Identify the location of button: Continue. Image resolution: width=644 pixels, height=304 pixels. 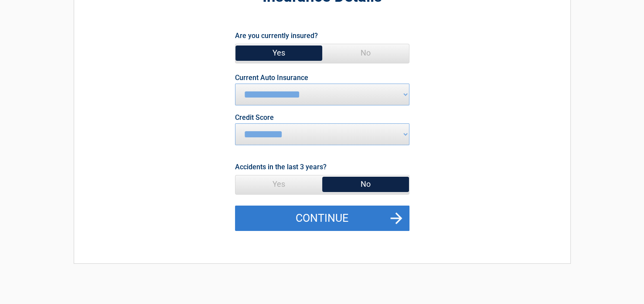
(322, 218).